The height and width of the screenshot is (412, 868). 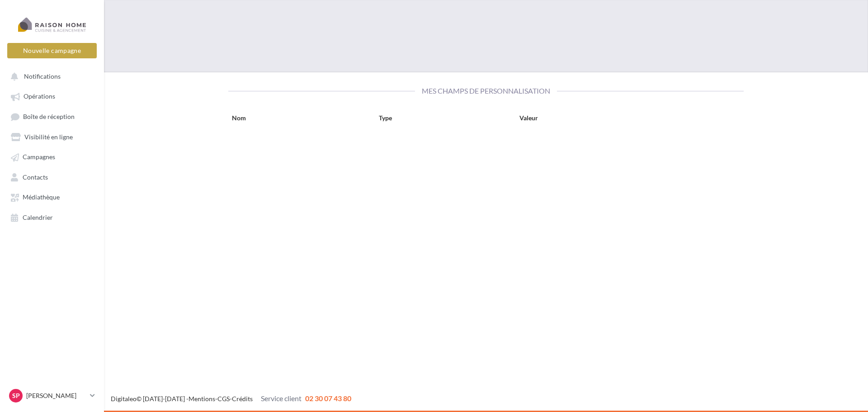 I want to click on span: Calendrier, so click(x=37, y=217).